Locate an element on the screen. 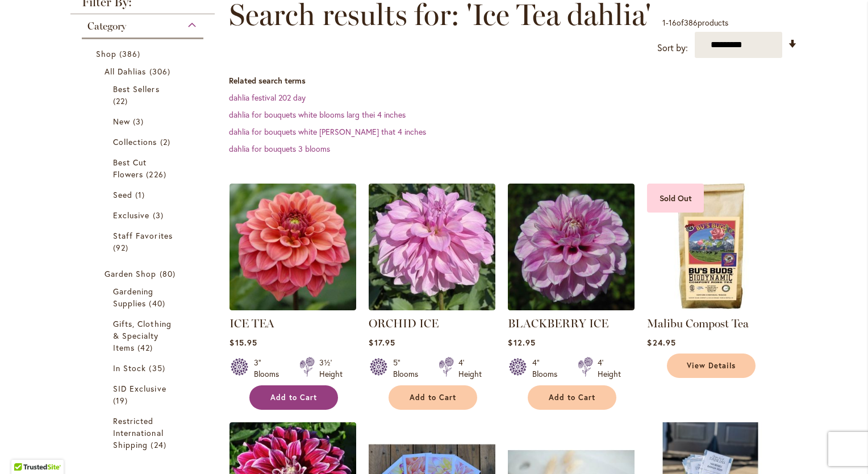 This screenshot has height=474, width=868. span: Restricted International Shipping is located at coordinates (138, 432).